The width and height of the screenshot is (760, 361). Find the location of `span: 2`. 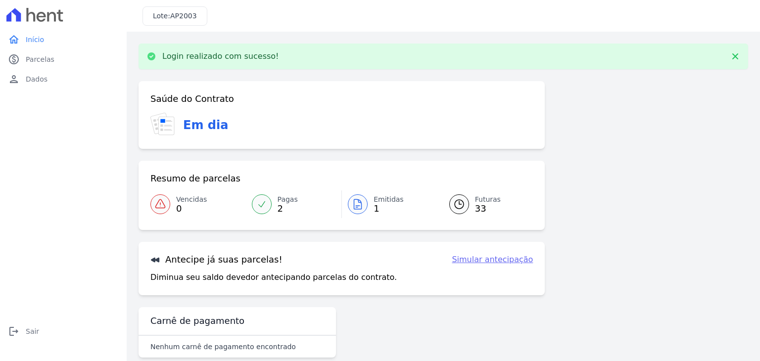

span: 2 is located at coordinates (288, 209).